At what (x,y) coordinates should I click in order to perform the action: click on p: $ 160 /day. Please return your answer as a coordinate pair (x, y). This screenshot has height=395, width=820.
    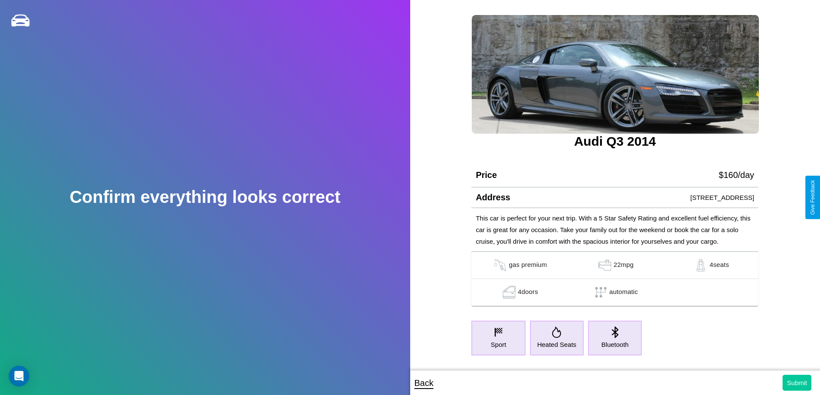
    Looking at the image, I should click on (736, 175).